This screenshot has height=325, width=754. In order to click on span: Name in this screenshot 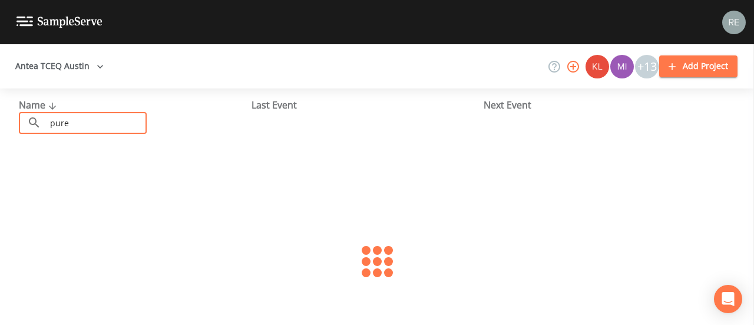, I will do `click(39, 105)`.